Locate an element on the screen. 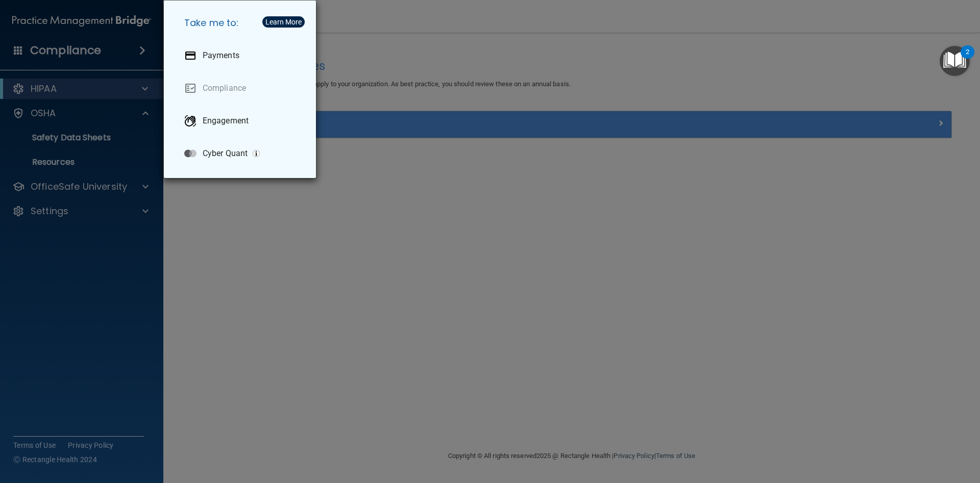 The height and width of the screenshot is (483, 980). div: 2 is located at coordinates (967, 59).